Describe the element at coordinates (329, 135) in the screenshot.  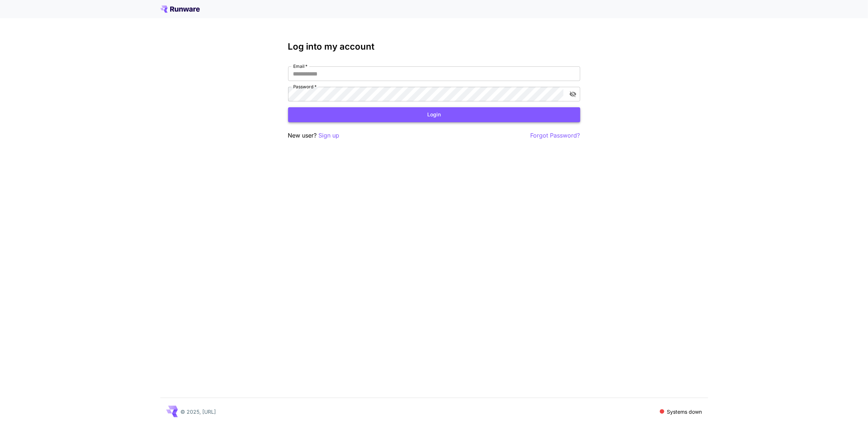
I see `button: Sign up` at that location.